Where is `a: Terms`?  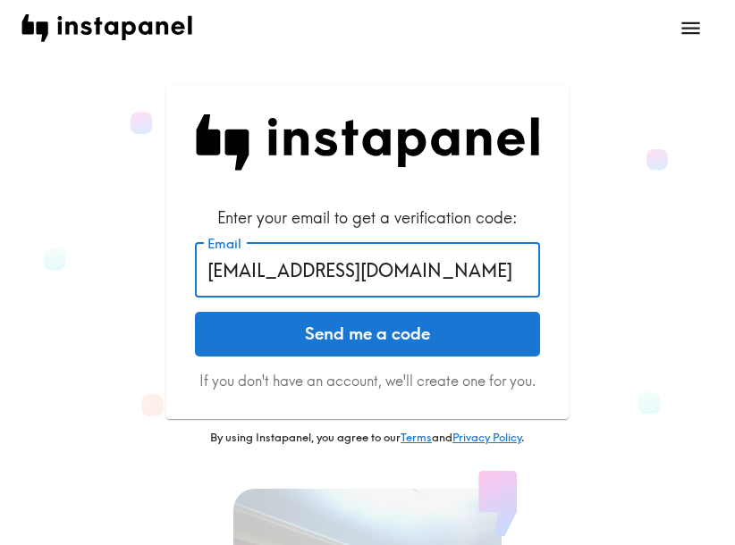 a: Terms is located at coordinates (416, 437).